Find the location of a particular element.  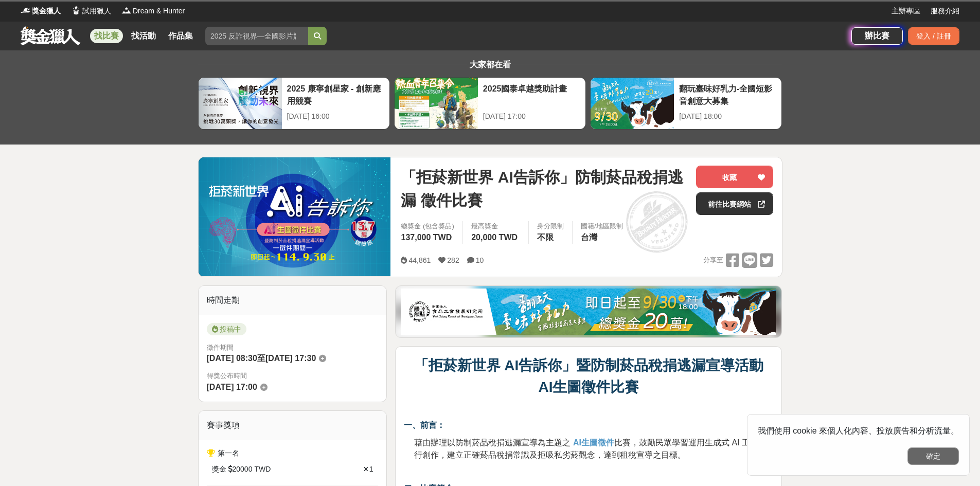

button: 確定 is located at coordinates (933, 456).